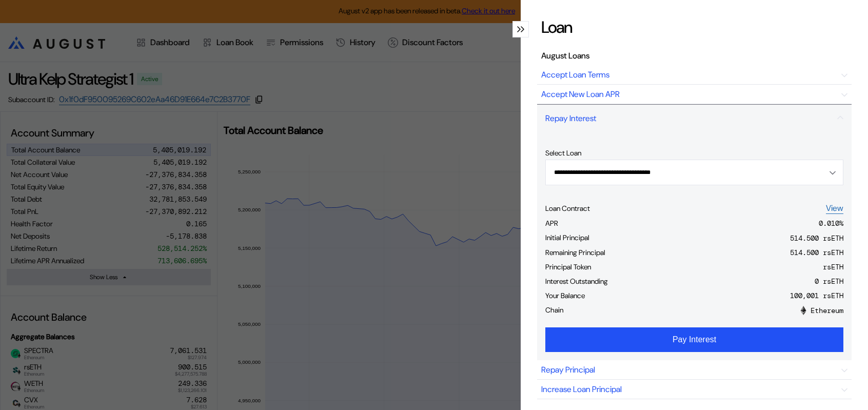 The image size is (868, 410). I want to click on div: 0.010 %, so click(832, 224).